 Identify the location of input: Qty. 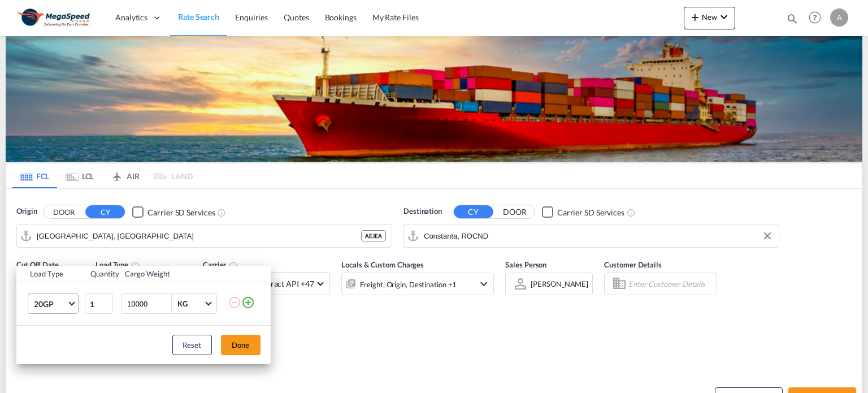
(99, 304).